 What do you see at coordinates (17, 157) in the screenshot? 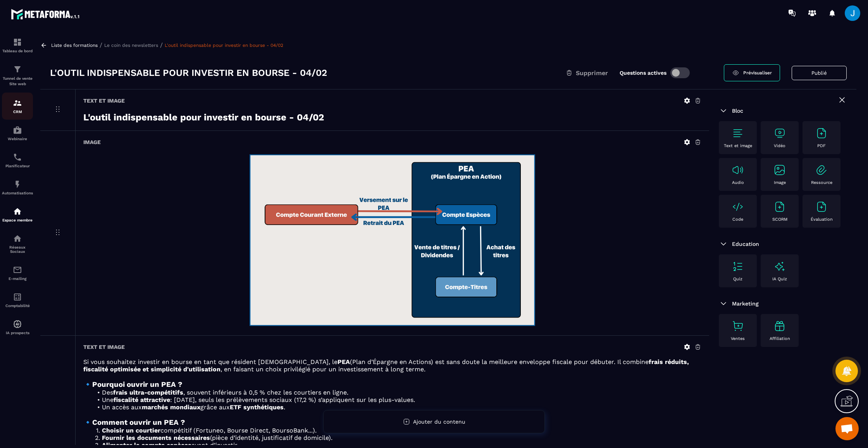
I see `img: scheduler` at bounding box center [17, 157].